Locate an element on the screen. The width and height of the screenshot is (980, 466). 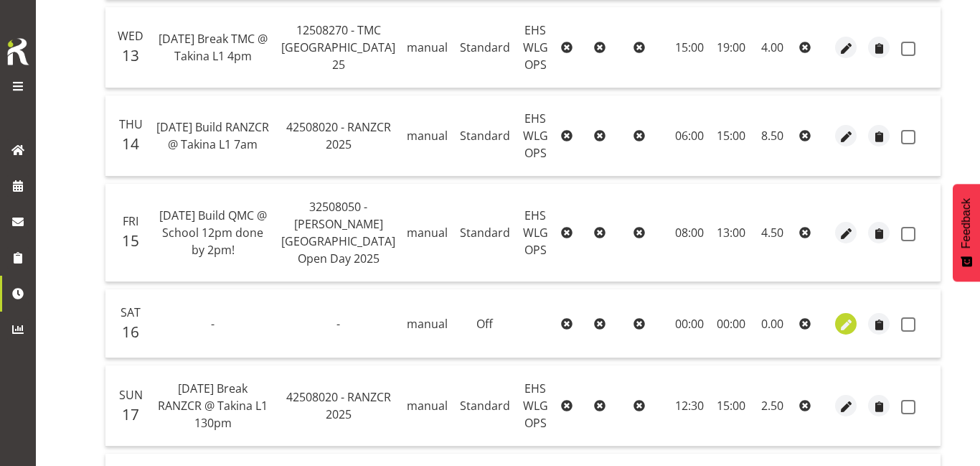
img: Rosterit icon logo is located at coordinates (18, 51).